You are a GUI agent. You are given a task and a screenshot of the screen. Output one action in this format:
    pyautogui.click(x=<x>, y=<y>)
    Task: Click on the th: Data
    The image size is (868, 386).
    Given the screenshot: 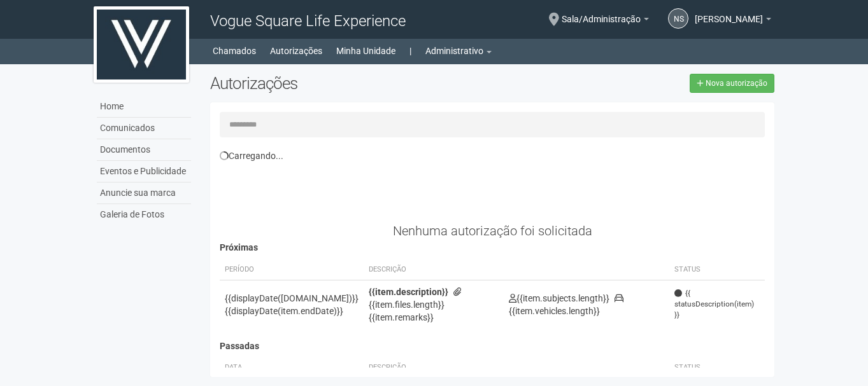 What is the action you would take?
    pyautogui.click(x=292, y=368)
    